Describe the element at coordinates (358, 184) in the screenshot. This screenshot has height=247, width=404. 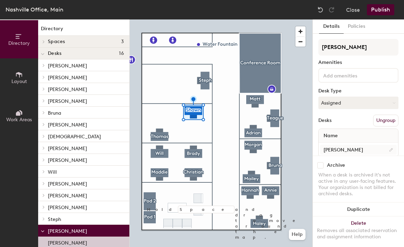
I see `div: When a desk is archived it's not active in any user-facing features. Your organization is not bil...` at that location.